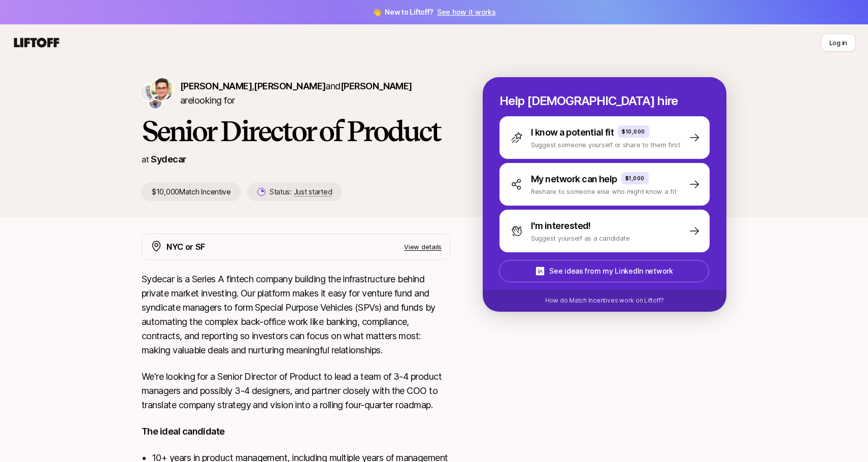 This screenshot has height=462, width=868. What do you see at coordinates (301, 192) in the screenshot?
I see `p: Status:` at bounding box center [301, 192].